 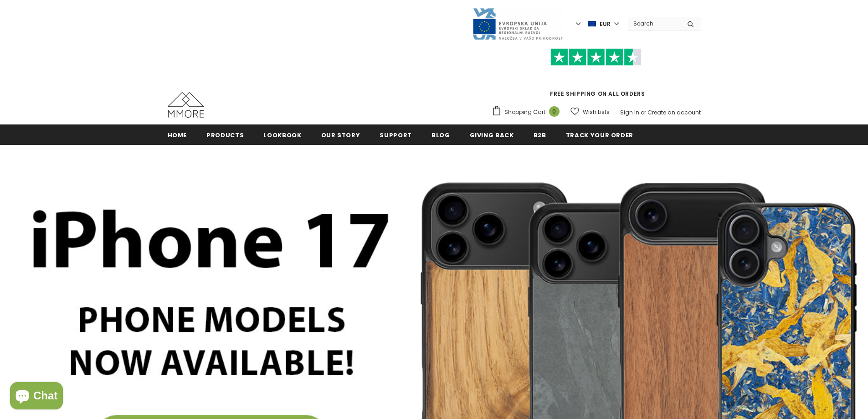 What do you see at coordinates (441, 135) in the screenshot?
I see `span: Blog` at bounding box center [441, 135].